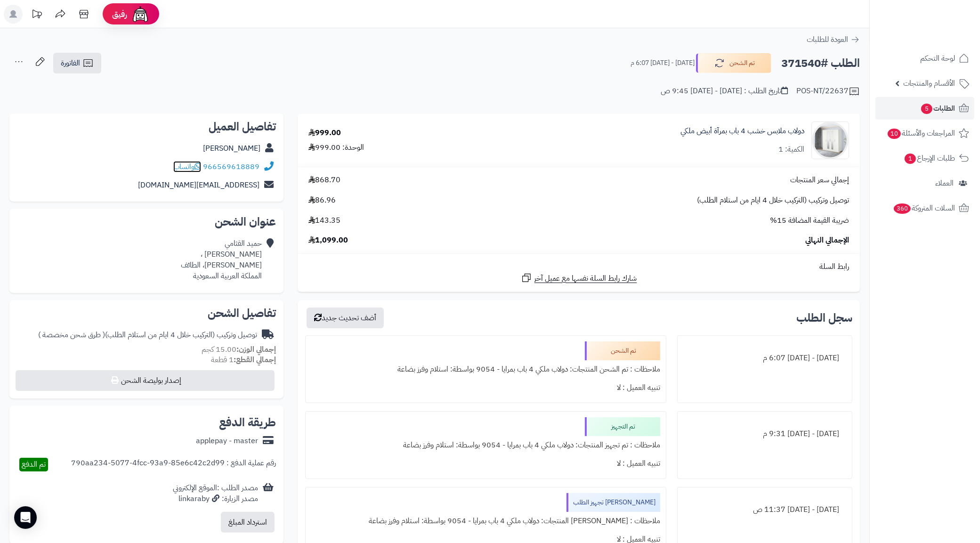 The width and height of the screenshot is (980, 543). I want to click on span: العملاء, so click(944, 184).